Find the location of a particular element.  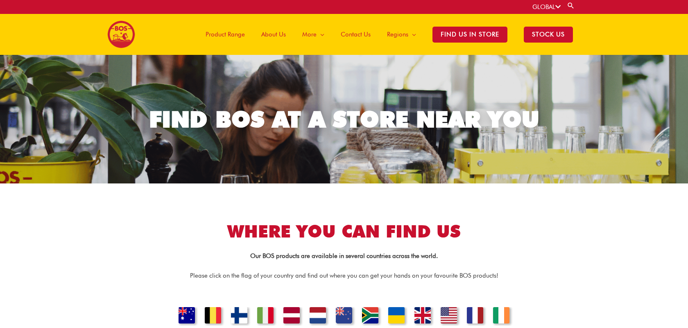

a: NEW ZEALAND is located at coordinates (344, 317).